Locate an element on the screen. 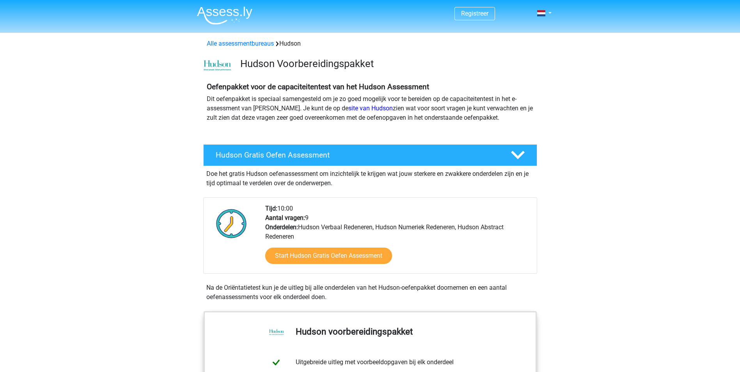  a: Alle assessmentbureaus is located at coordinates (240, 43).